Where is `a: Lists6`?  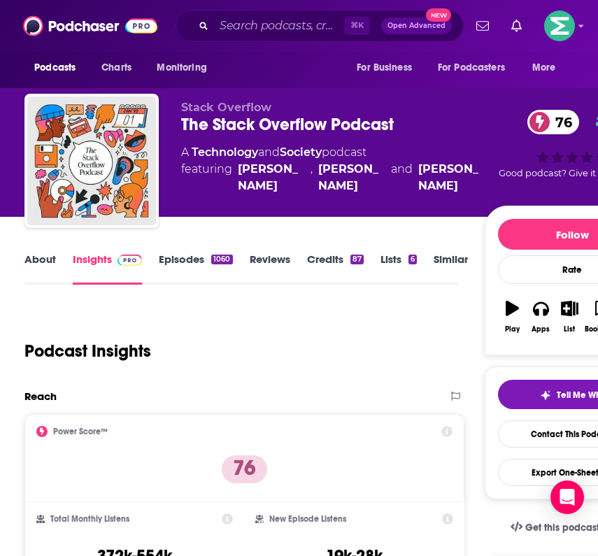
a: Lists6 is located at coordinates (399, 269).